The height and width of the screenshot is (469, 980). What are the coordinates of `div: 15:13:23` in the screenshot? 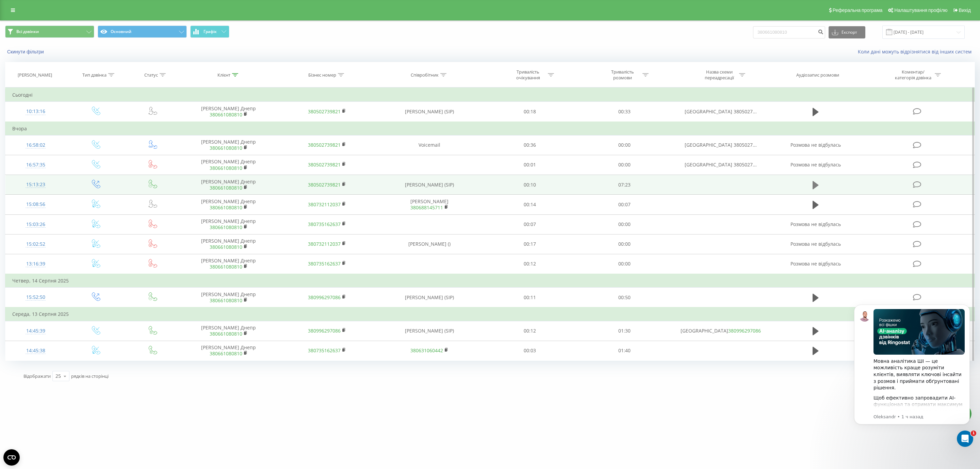 It's located at (35, 184).